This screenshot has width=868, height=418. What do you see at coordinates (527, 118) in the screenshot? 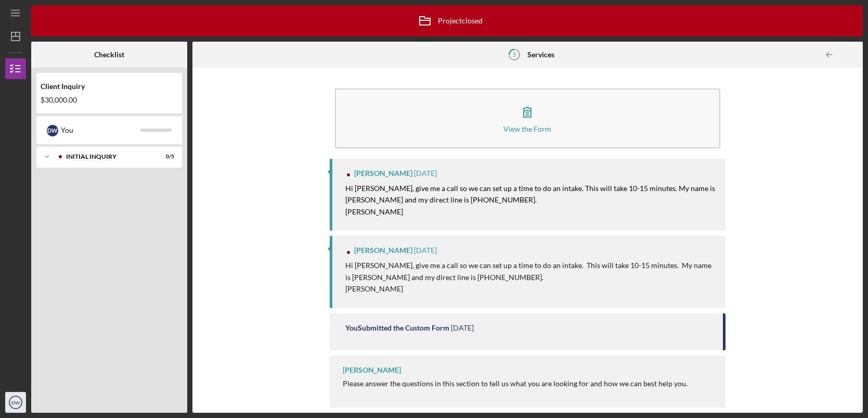
I see `button: View the Form` at bounding box center [527, 118].